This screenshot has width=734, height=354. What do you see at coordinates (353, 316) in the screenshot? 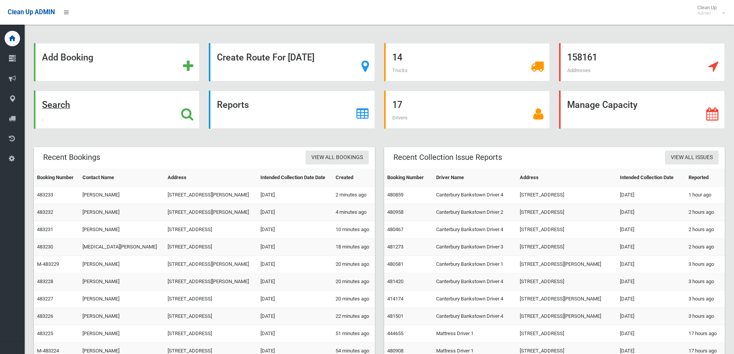
I see `td: 22 minutes ago` at bounding box center [353, 316].